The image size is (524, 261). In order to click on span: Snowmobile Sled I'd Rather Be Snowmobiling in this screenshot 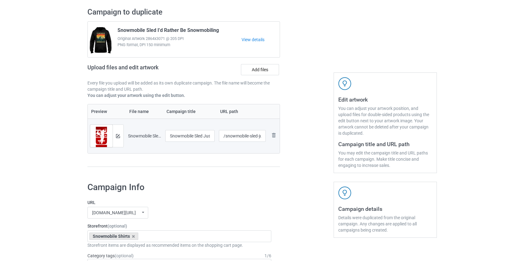, I will do `click(168, 31)`.